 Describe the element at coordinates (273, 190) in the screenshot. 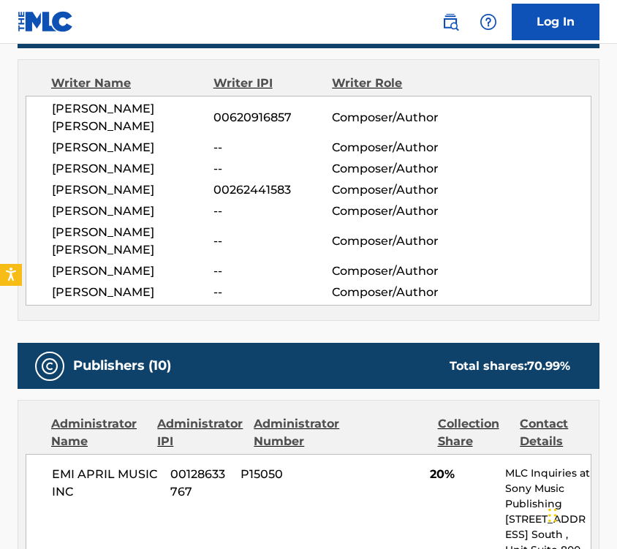

I see `span: 00262441583` at that location.